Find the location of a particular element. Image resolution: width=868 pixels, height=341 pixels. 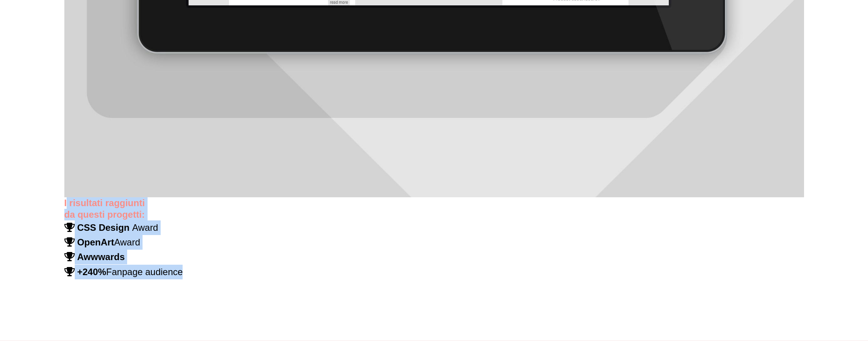

span: Award is located at coordinates (108, 242).